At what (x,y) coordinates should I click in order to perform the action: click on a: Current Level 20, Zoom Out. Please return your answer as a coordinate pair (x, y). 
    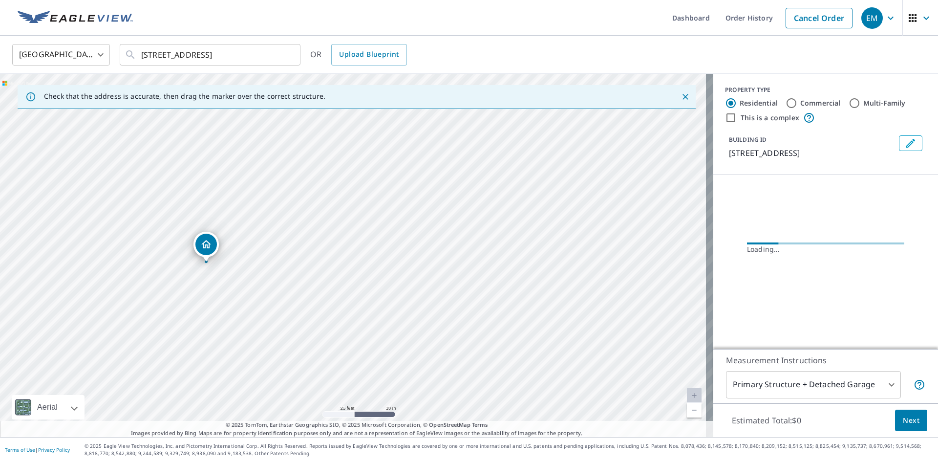
    Looking at the image, I should click on (694, 410).